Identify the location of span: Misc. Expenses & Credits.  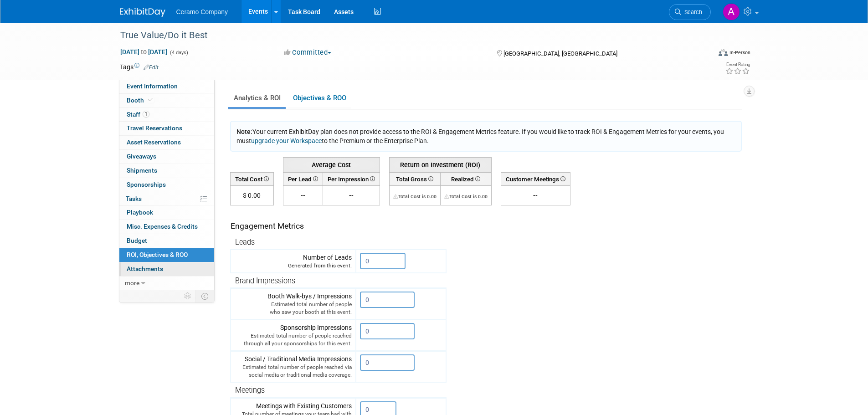
(162, 226).